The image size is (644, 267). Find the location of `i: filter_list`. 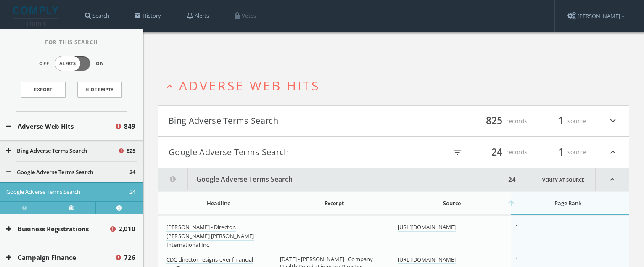

i: filter_list is located at coordinates (457, 153).